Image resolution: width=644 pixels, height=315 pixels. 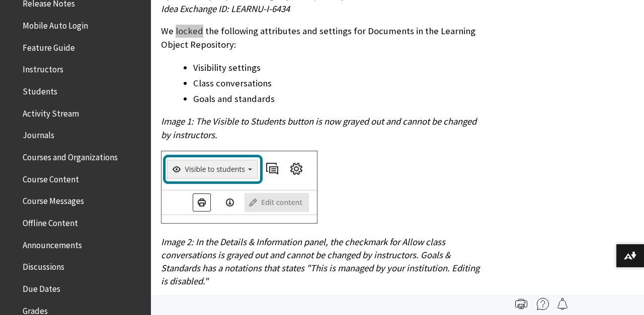 I want to click on img: More help, so click(x=543, y=304).